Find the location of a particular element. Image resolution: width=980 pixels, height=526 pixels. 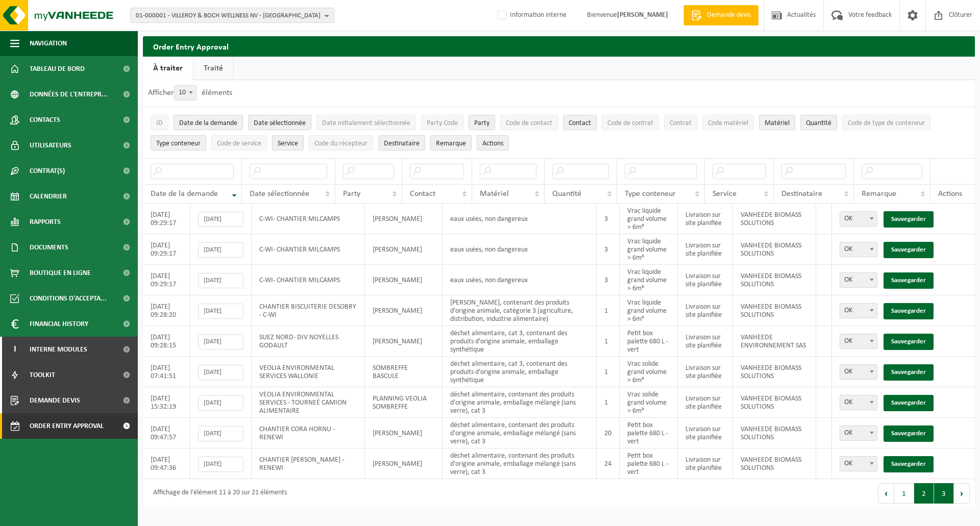

td: CHANTIER CORA HORNU - RENEWI is located at coordinates (308, 433).